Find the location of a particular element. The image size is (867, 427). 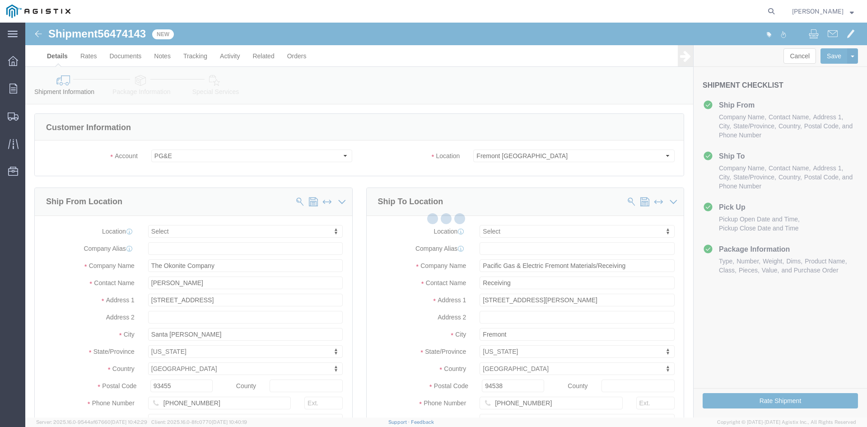

a: Support is located at coordinates (400, 422).